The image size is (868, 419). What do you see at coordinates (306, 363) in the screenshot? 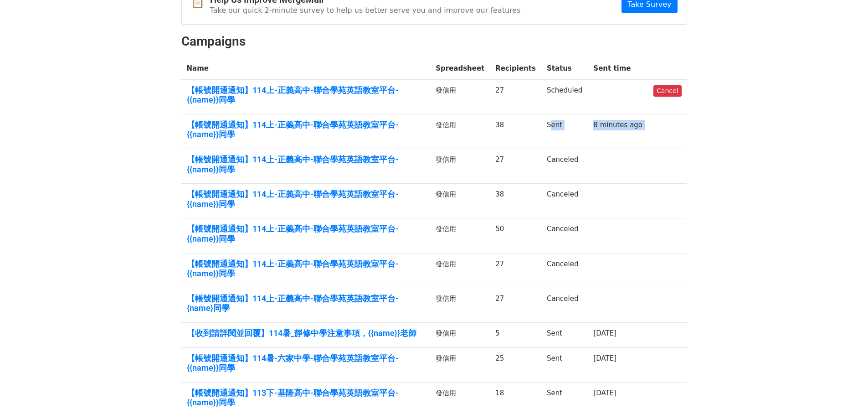
I see `a: 【帳號開通通知】114暑-六家中學-聯合學苑英語教室平台-{{name}}同學` at bounding box center [306, 363].